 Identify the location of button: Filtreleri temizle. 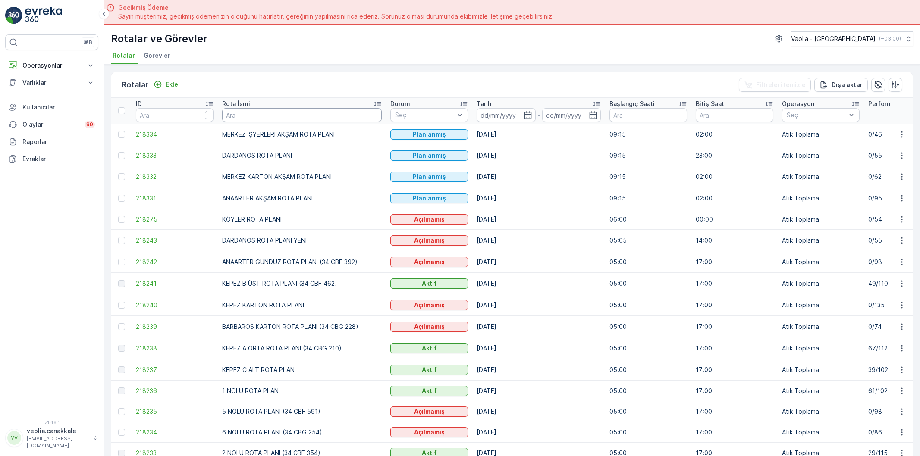
(774, 85).